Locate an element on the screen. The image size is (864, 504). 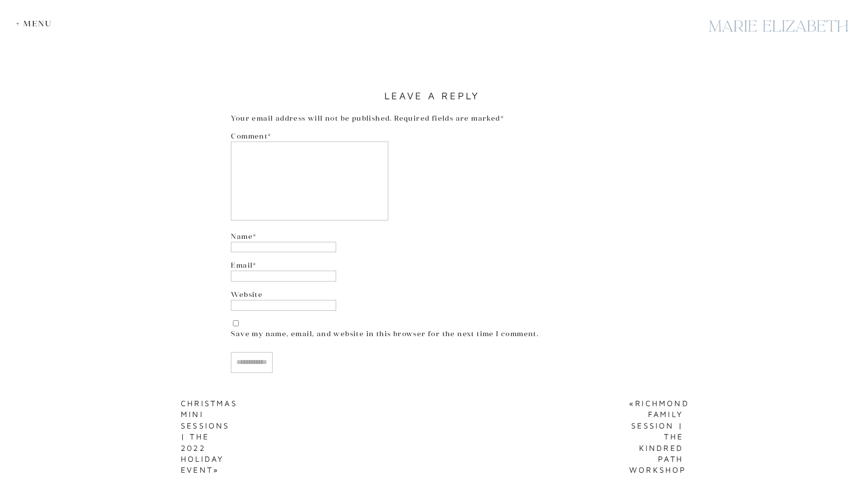
span: Your email address will not be published. is located at coordinates (312, 118).